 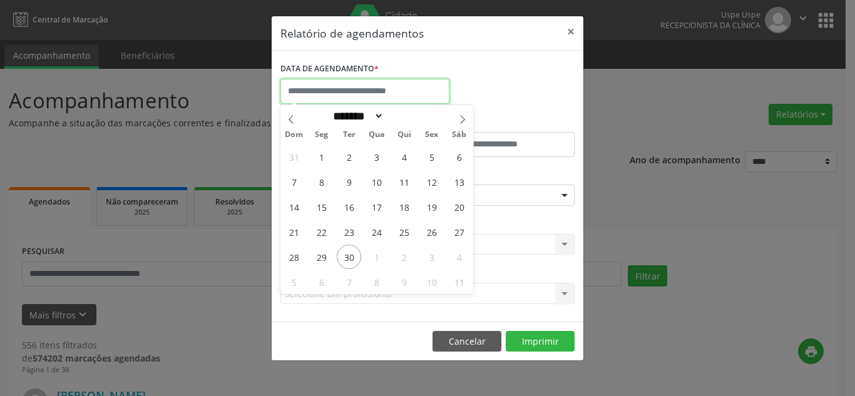 I want to click on span: Setembro 14, 2025, so click(x=294, y=207).